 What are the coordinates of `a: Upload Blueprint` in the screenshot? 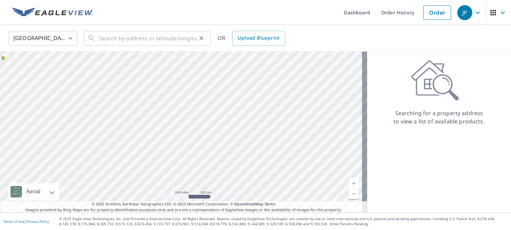 It's located at (258, 38).